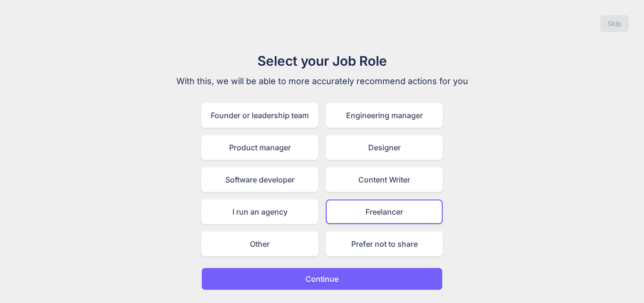 This screenshot has height=303, width=644. What do you see at coordinates (384, 115) in the screenshot?
I see `div: Engineering manager` at bounding box center [384, 115].